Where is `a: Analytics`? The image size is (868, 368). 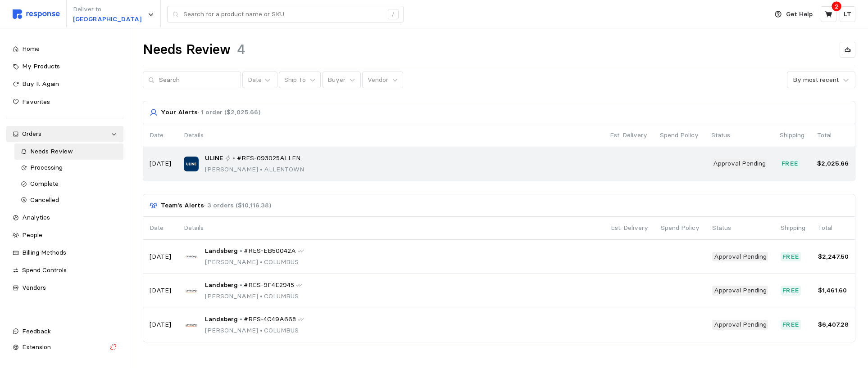
a: Analytics is located at coordinates (65, 218).